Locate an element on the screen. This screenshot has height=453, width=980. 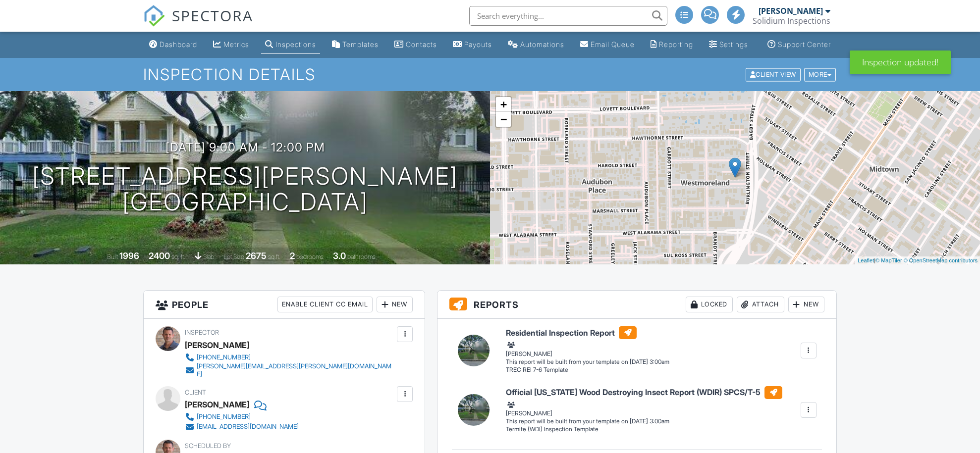
span: Lot Size is located at coordinates (233, 257).